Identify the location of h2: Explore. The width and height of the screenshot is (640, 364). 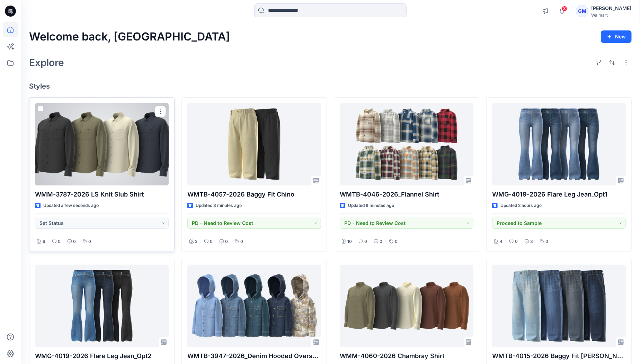
(46, 63).